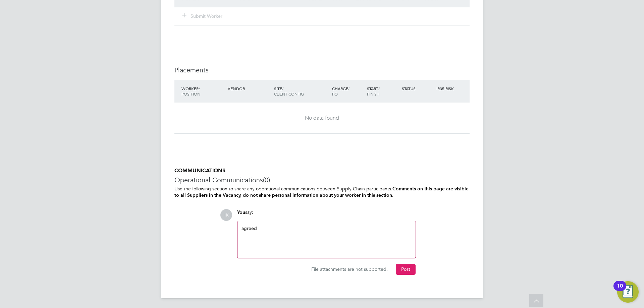 This screenshot has height=308, width=644. Describe the element at coordinates (322, 180) in the screenshot. I see `h3: Operational Communications` at that location.